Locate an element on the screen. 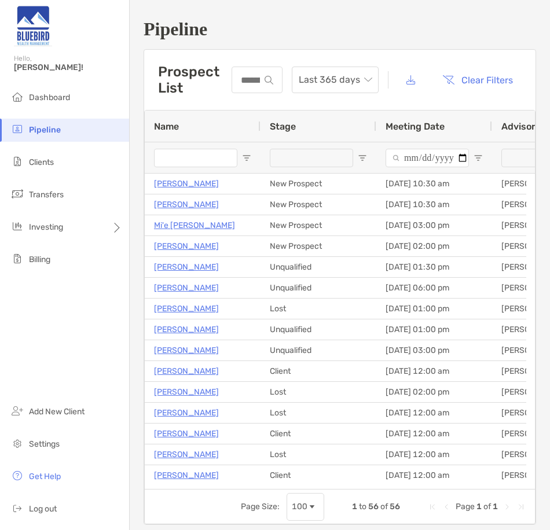  span: Dashboard is located at coordinates (49, 97).